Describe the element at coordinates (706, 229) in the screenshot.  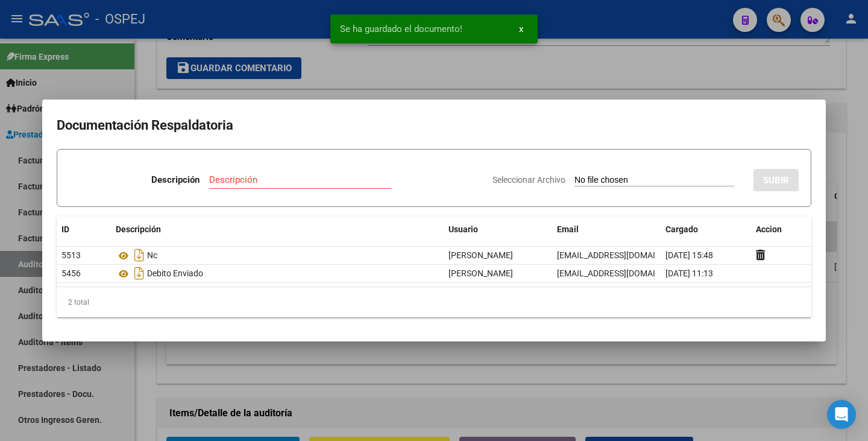
I see `datatable-header-cell: Cargado` at that location.